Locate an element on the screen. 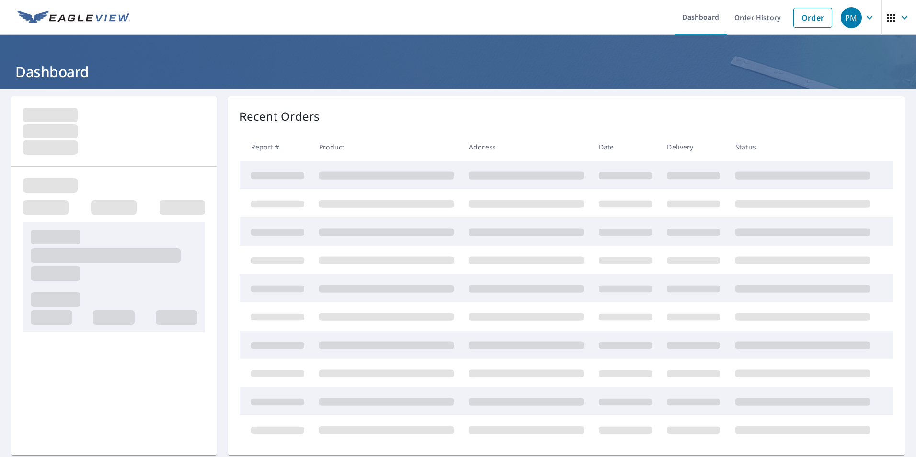 This screenshot has height=457, width=916. th: Date is located at coordinates (625, 147).